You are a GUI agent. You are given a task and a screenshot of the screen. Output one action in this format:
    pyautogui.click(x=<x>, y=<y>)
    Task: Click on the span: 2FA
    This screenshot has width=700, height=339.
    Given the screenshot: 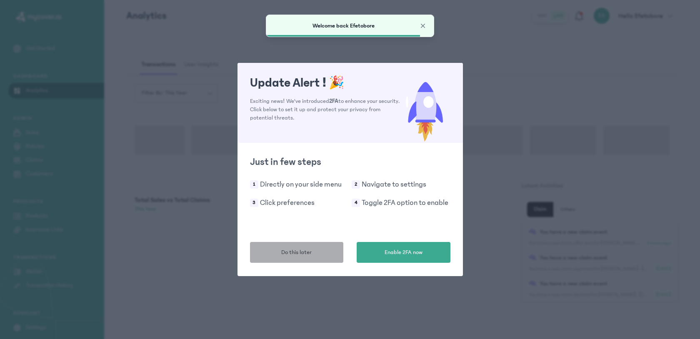 What is the action you would take?
    pyautogui.click(x=334, y=101)
    